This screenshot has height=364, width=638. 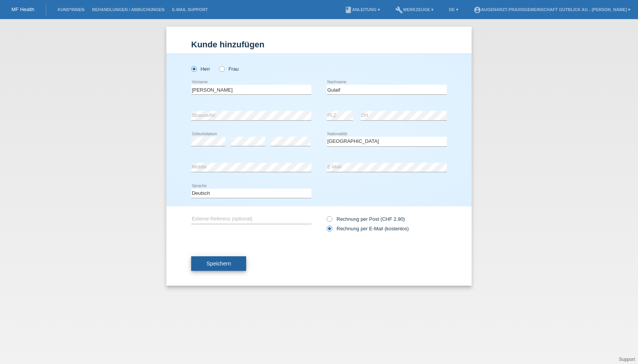 I want to click on label: Frau, so click(x=229, y=69).